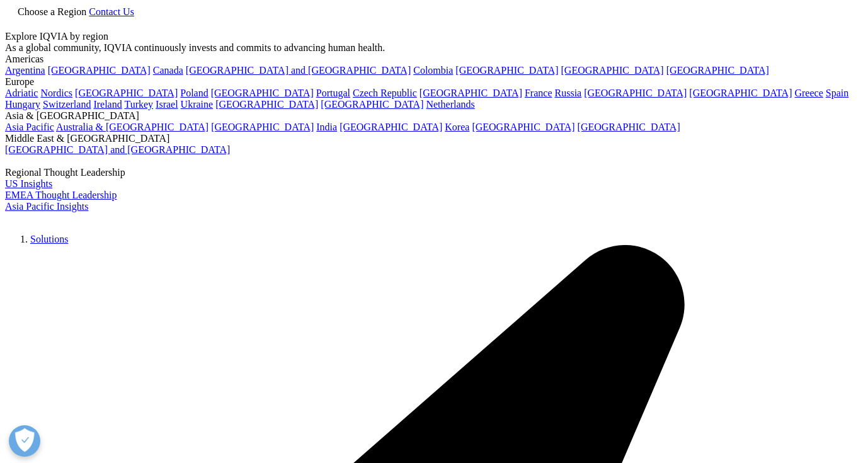 This screenshot has width=868, height=463. Describe the element at coordinates (49, 239) in the screenshot. I see `a: Solutions` at that location.